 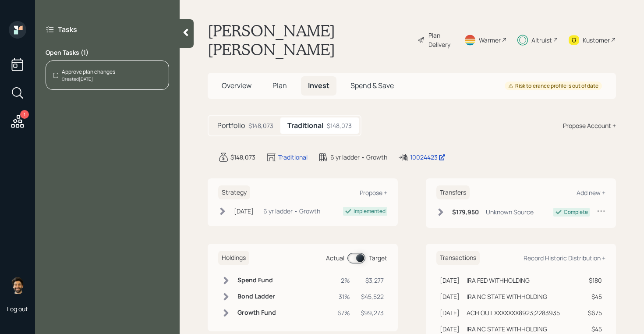 I want to click on div: Traditional, so click(x=293, y=157).